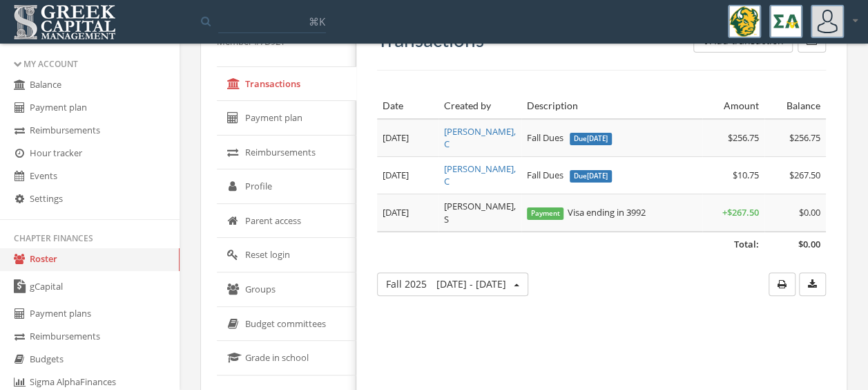 This screenshot has height=390, width=868. I want to click on span: ⌘K, so click(317, 21).